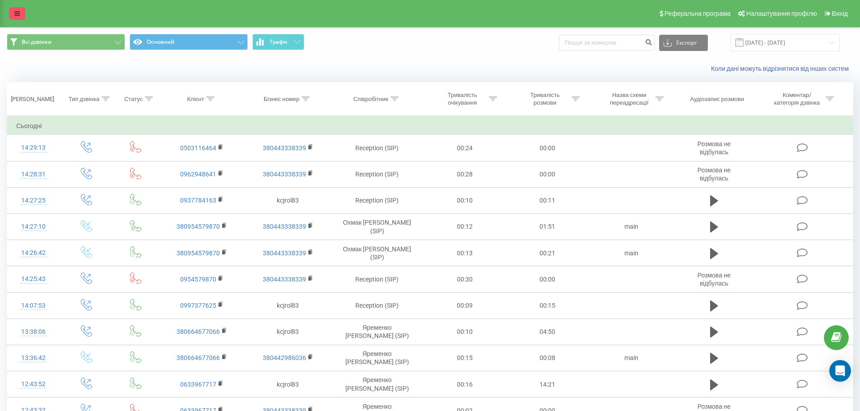  Describe the element at coordinates (545, 99) in the screenshot. I see `div: Тривалість розмови` at that location.